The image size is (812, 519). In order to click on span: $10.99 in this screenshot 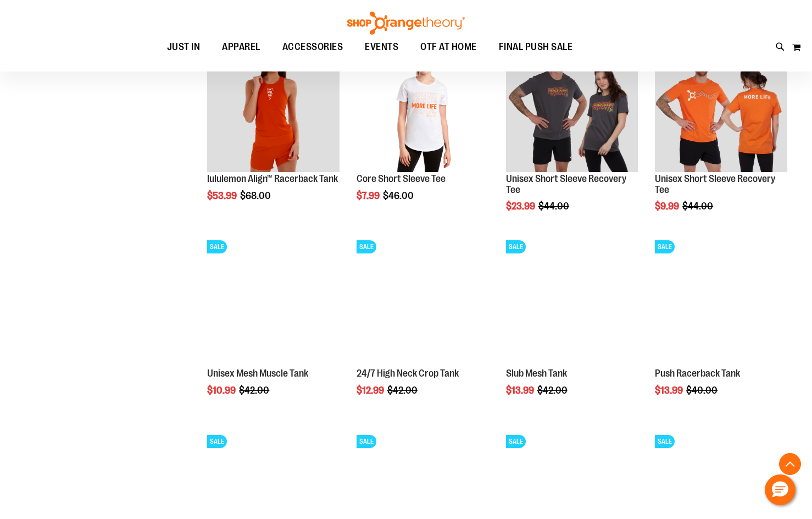, I will do `click(222, 390)`.